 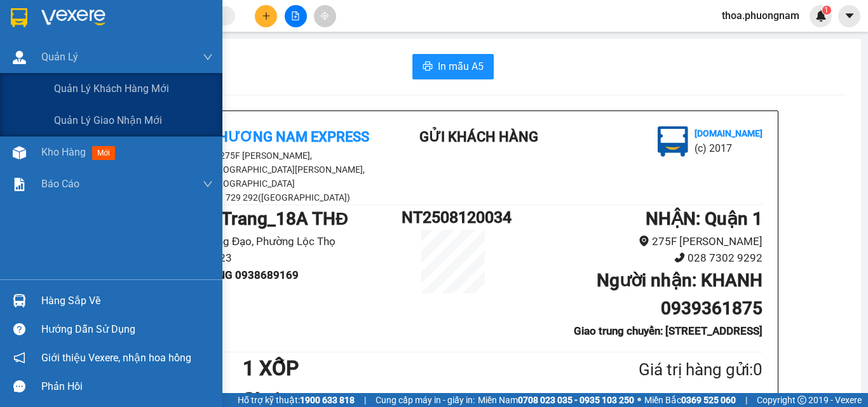 What do you see at coordinates (454, 66) in the screenshot?
I see `button: printerIn mẫu A5` at bounding box center [454, 66].